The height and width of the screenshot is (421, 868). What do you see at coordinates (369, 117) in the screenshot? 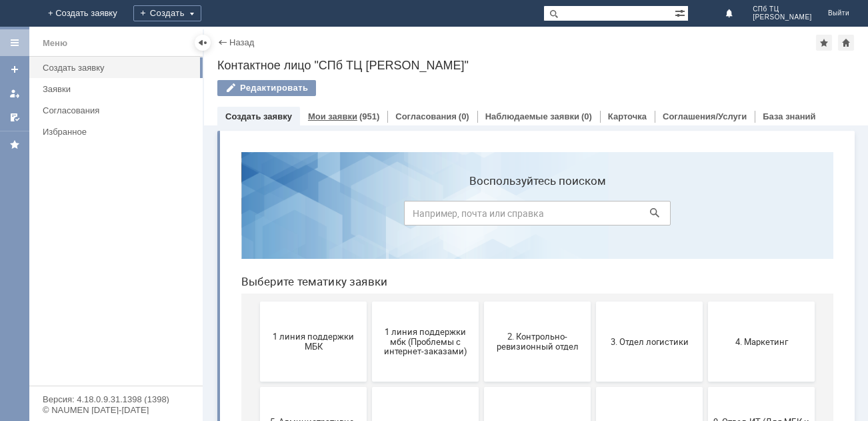
I see `div: (951)` at bounding box center [369, 117].